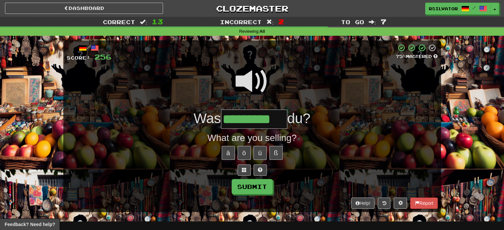 This screenshot has width=504, height=230. I want to click on span: Was, so click(207, 118).